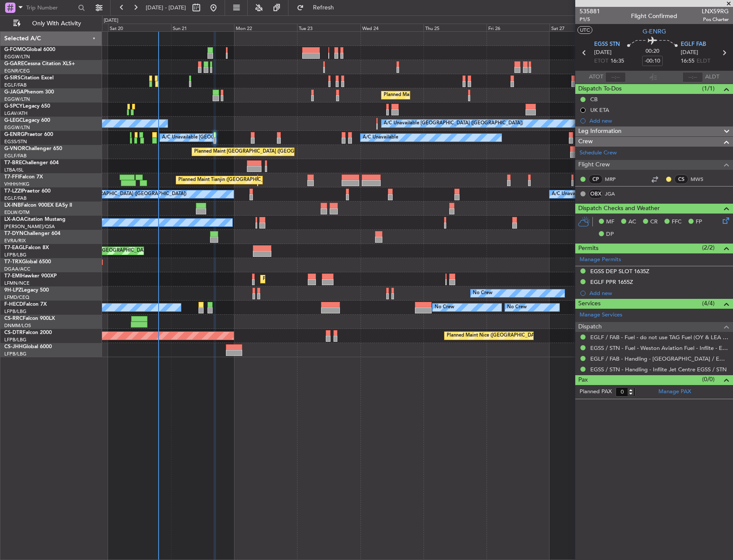 Image resolution: width=733 pixels, height=560 pixels. What do you see at coordinates (38, 205) in the screenshot?
I see `a: LX-INBFalcon 900EX EASy II` at bounding box center [38, 205].